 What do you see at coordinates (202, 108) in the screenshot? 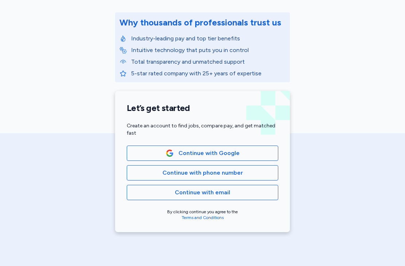
I see `h1: Let’s get started` at bounding box center [202, 108].